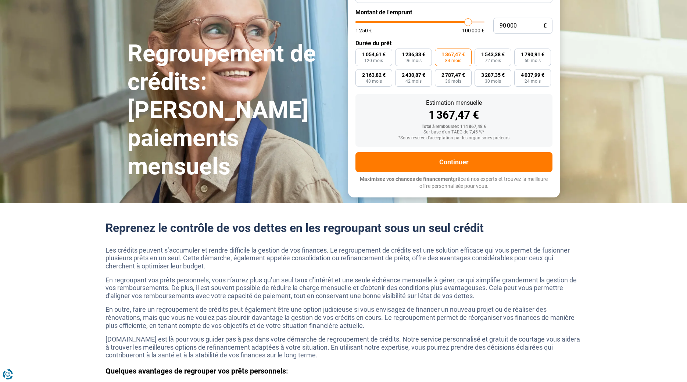 The height and width of the screenshot is (382, 687). I want to click on span: 120 mois, so click(374, 61).